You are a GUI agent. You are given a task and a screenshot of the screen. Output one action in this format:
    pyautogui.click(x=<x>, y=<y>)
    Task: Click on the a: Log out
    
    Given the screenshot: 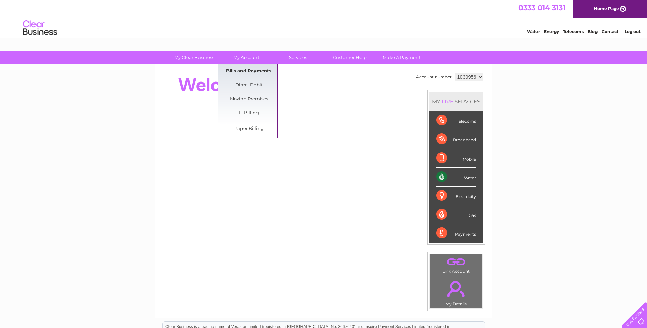 What is the action you would take?
    pyautogui.click(x=633, y=31)
    